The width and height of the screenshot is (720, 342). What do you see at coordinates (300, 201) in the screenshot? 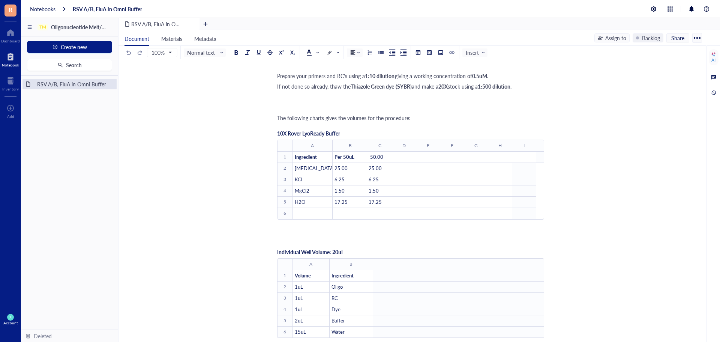
I see `span: H2O` at bounding box center [300, 201].